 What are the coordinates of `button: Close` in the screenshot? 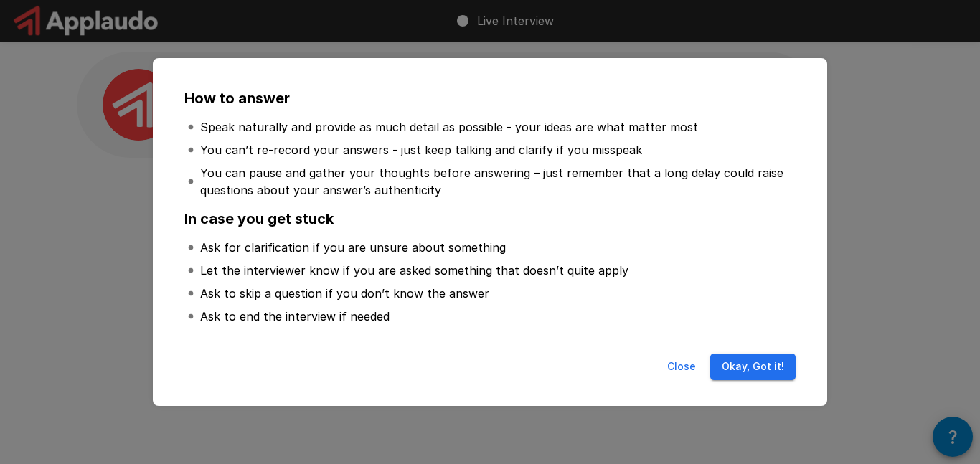 It's located at (682, 367).